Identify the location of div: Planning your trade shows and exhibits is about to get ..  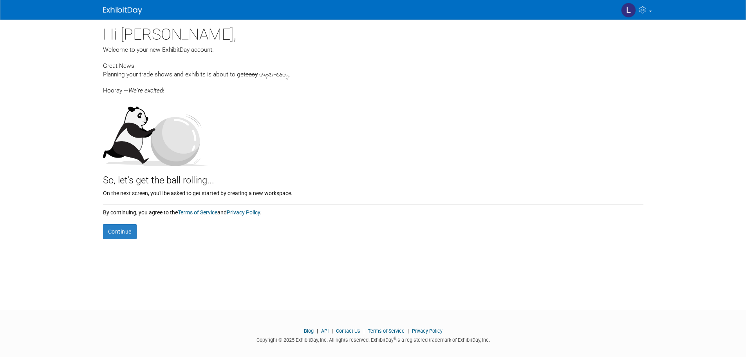
(373, 75).